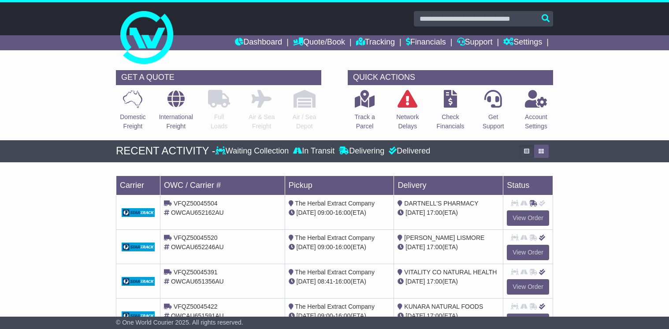 This screenshot has width=669, height=329. I want to click on a: InternationalFreight, so click(176, 112).